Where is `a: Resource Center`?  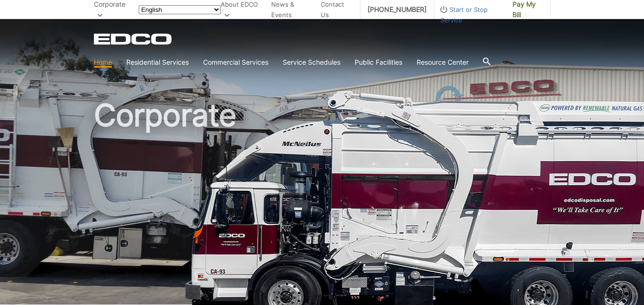 a: Resource Center is located at coordinates (443, 62).